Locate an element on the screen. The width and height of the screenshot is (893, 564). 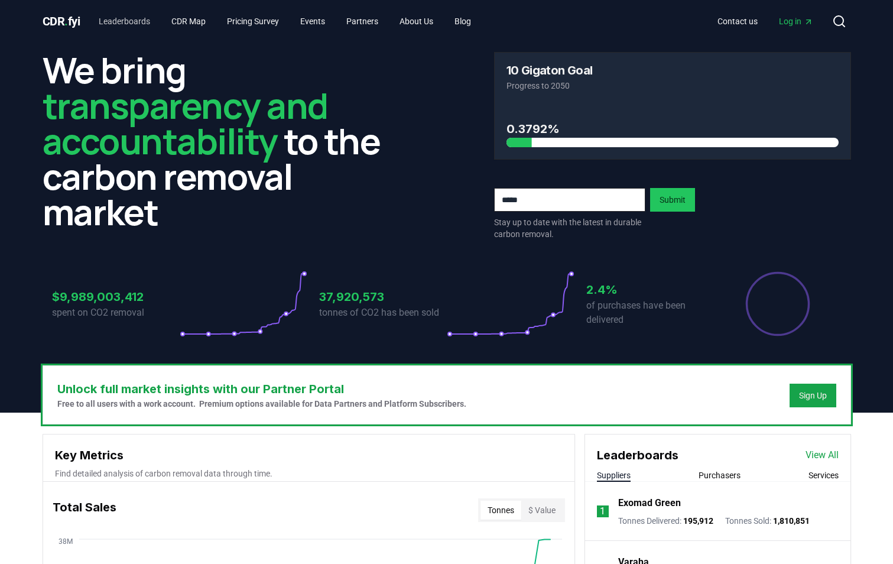
button: Submit is located at coordinates (672, 200).